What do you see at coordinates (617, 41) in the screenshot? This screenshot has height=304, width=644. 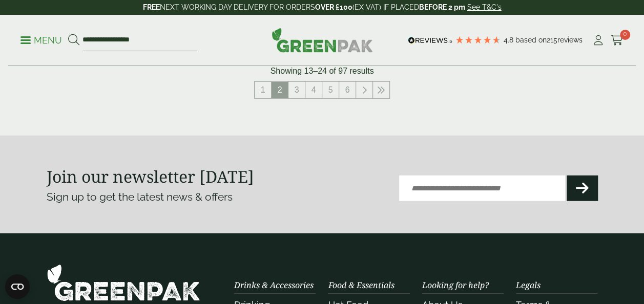 I see `a: 0` at bounding box center [617, 41].